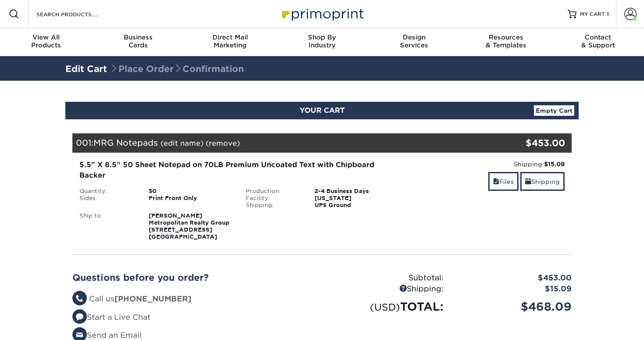  Describe the element at coordinates (239, 170) in the screenshot. I see `div: 5.5" X 8.5" 50 Sheet Notepad on 70LB Premium Uncoated Text with Chipboard Backer` at that location.